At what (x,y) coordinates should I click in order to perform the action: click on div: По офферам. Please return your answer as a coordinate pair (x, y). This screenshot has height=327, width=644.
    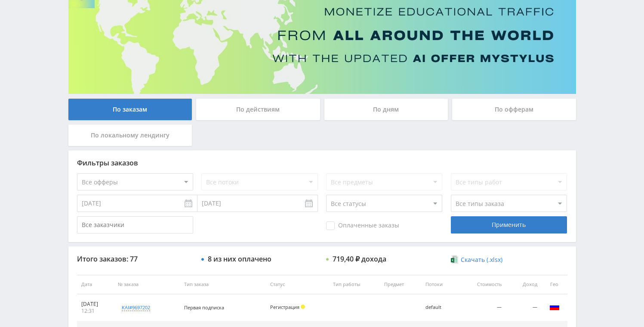
    Looking at the image, I should click on (514, 109).